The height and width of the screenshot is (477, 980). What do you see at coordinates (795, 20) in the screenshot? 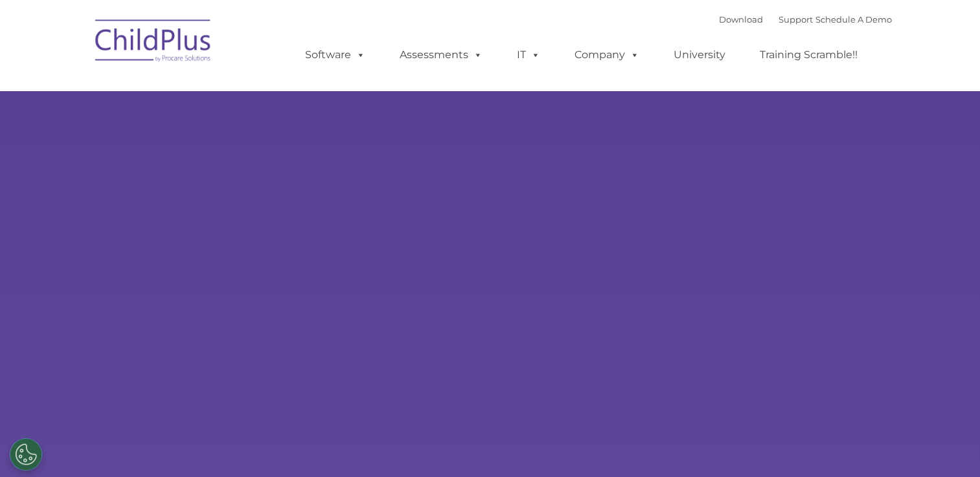
I see `a: Support` at bounding box center [795, 20].